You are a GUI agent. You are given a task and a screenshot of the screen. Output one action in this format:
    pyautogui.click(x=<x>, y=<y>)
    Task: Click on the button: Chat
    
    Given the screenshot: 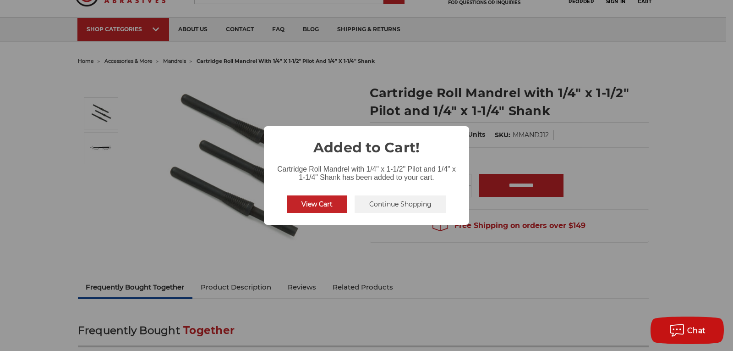 What is the action you would take?
    pyautogui.click(x=688, y=330)
    